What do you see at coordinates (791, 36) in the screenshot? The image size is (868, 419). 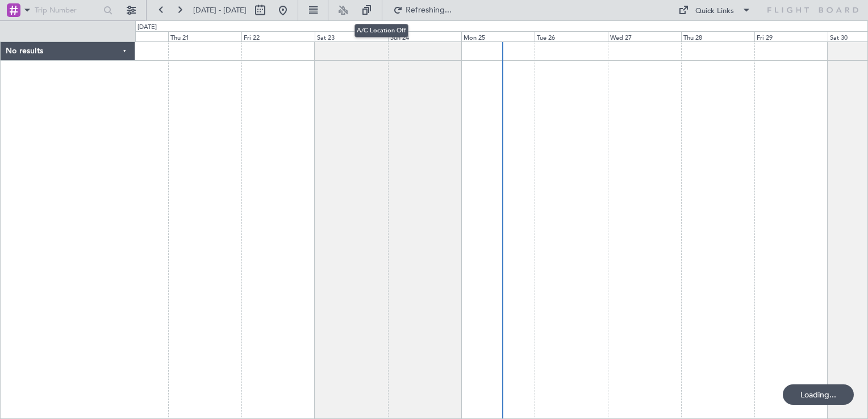 I see `div: Fri 29` at bounding box center [791, 36].